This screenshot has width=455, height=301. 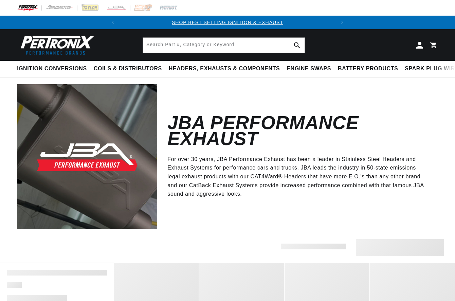 I want to click on p: For over 30 years, JBA Performance Exhaust has been a leader in Stainless Steel Headers and Exhau..., so click(x=298, y=177).